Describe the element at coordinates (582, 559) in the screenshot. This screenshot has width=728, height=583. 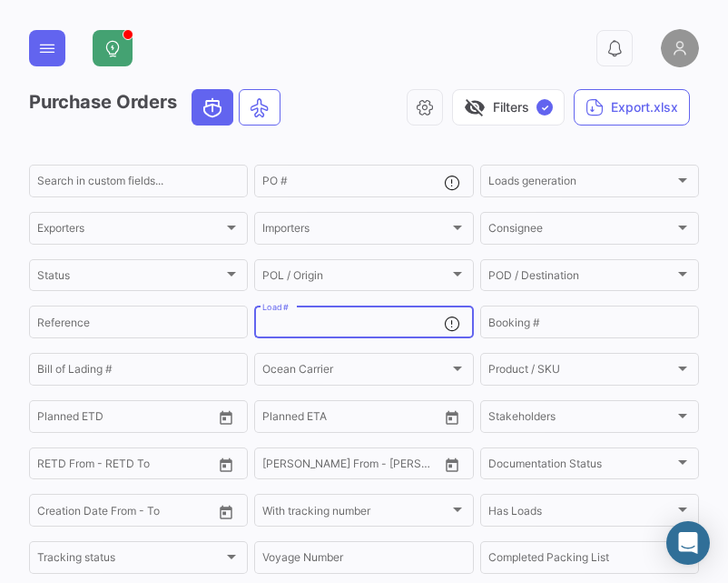
I see `span: Completed Packing List` at that location.